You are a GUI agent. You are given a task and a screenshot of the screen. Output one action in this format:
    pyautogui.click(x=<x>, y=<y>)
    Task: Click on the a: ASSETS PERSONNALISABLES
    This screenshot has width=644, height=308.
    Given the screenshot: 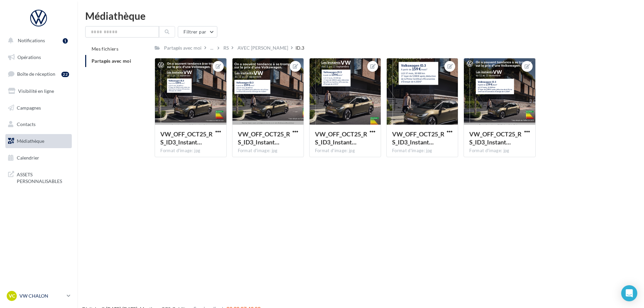 What is the action you would take?
    pyautogui.click(x=39, y=177)
    